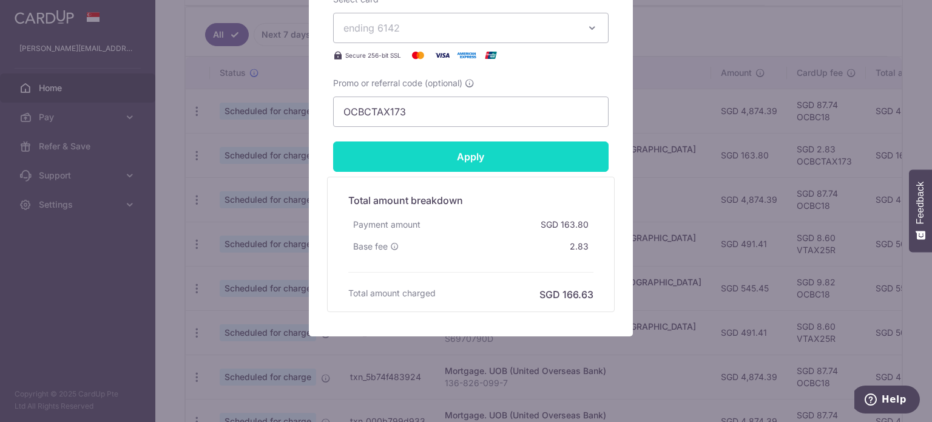 This screenshot has width=932, height=422. I want to click on button: ending 6142, so click(471, 28).